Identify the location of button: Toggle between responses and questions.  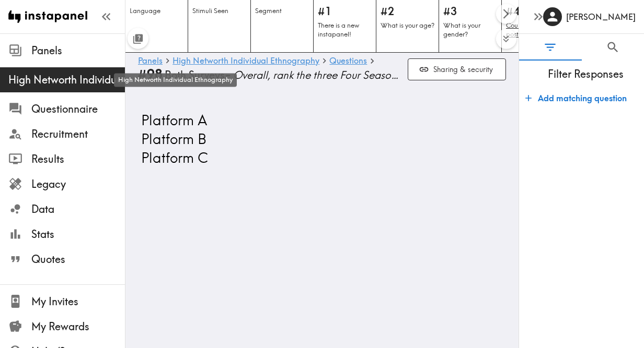
(138, 39).